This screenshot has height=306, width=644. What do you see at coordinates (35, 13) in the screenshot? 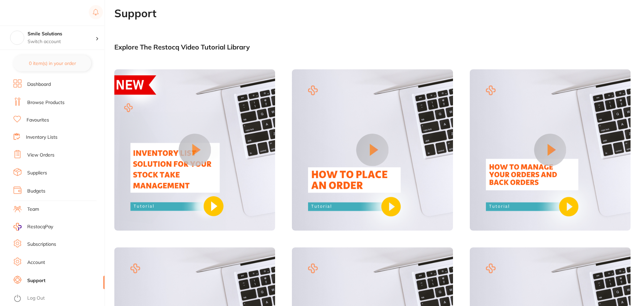
I see `a: Restocq Logo` at bounding box center [35, 13].